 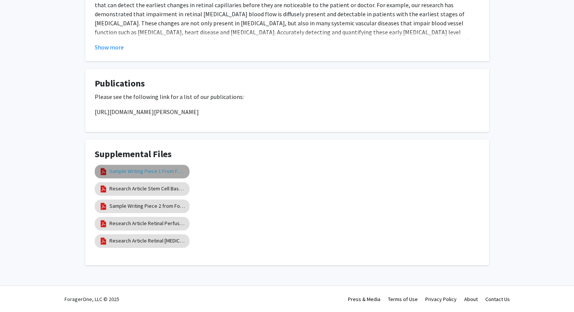 What do you see at coordinates (147, 206) in the screenshot?
I see `a: Sample Writing Piece 2 from Former Trainees` at bounding box center [147, 206].